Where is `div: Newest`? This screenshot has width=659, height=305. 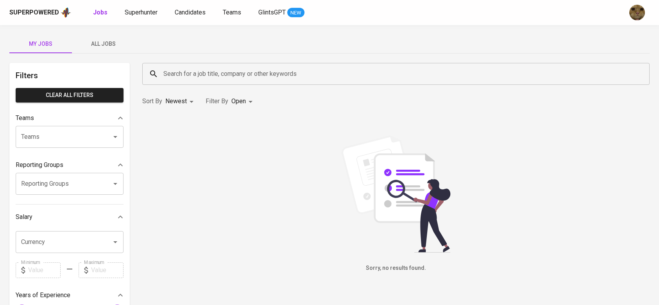
div: Newest is located at coordinates (181, 101).